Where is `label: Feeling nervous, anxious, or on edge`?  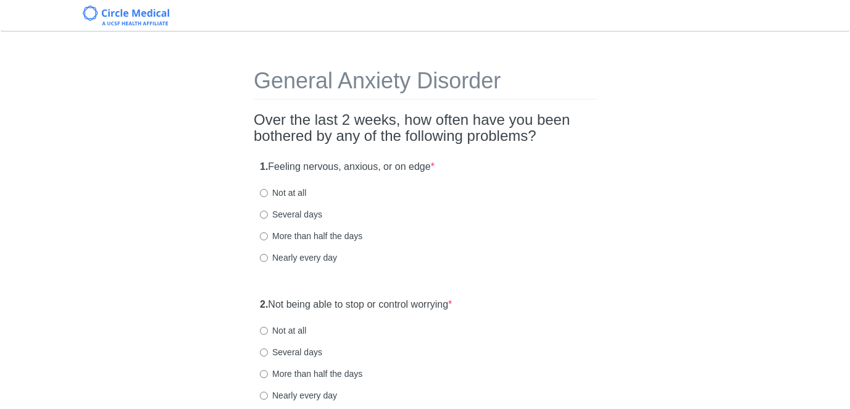 label: Feeling nervous, anxious, or on edge is located at coordinates (347, 167).